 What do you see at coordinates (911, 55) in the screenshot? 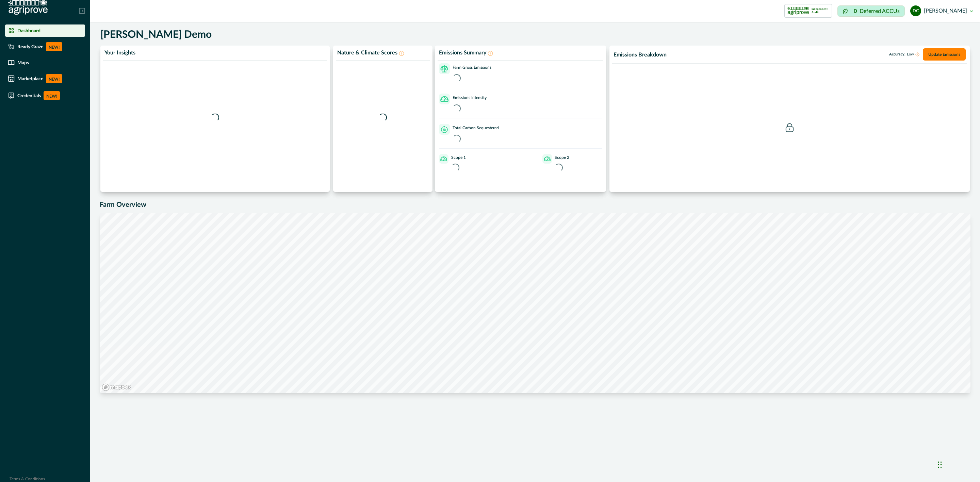
I see `span: Low` at bounding box center [911, 55].